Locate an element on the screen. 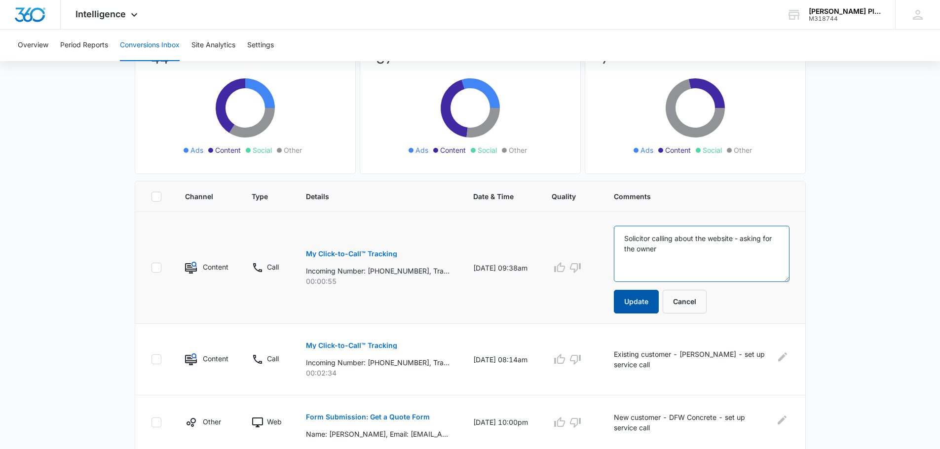 This screenshot has width=940, height=449. p: Other is located at coordinates (212, 422).